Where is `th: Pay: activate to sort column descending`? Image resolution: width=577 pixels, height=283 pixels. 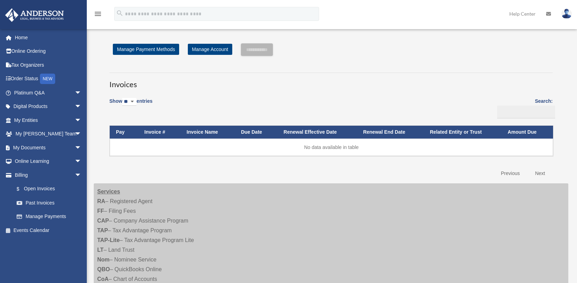
th: Pay: activate to sort column descending is located at coordinates (124, 132).